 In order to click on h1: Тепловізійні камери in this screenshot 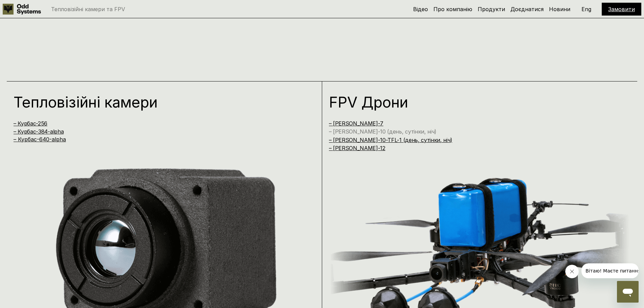, I will do `click(155, 102)`.